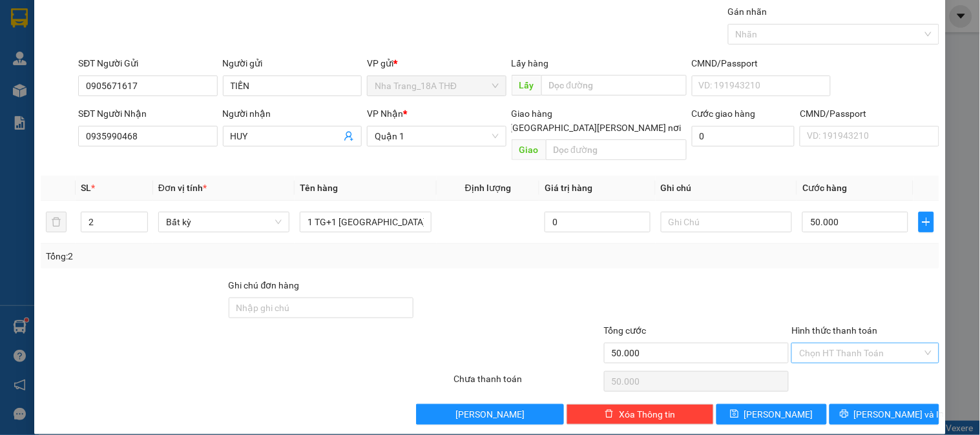  What do you see at coordinates (926, 222) in the screenshot?
I see `span: plus` at bounding box center [926, 222].